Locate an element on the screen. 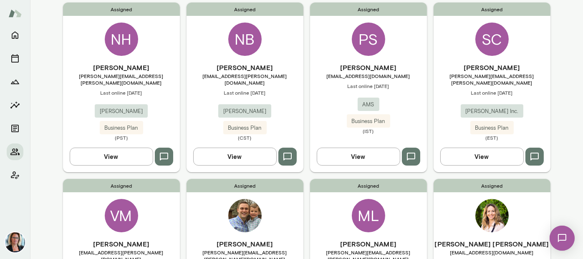  img: Michael Ducharme is located at coordinates (245, 216).